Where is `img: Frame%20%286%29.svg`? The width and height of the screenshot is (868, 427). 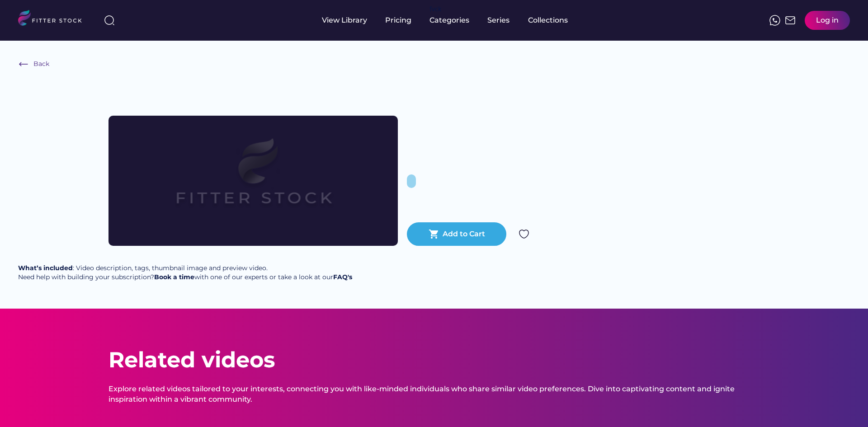
img: Frame%20%286%29.svg is located at coordinates (23, 64).